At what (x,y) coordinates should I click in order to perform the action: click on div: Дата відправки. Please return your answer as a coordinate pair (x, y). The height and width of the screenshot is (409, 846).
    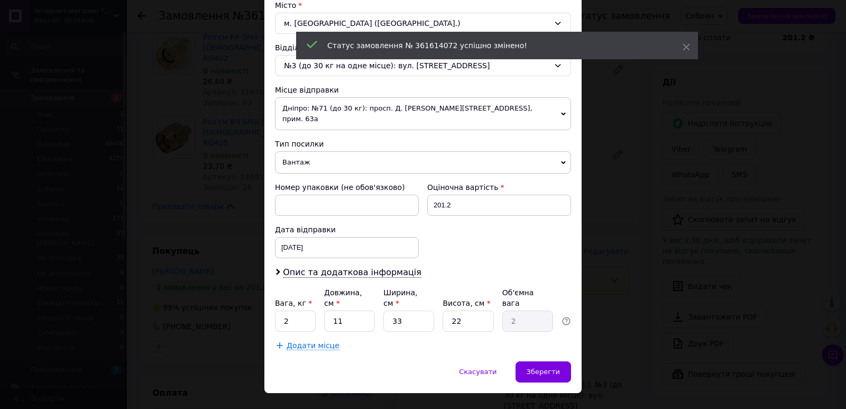
    Looking at the image, I should click on (347, 229).